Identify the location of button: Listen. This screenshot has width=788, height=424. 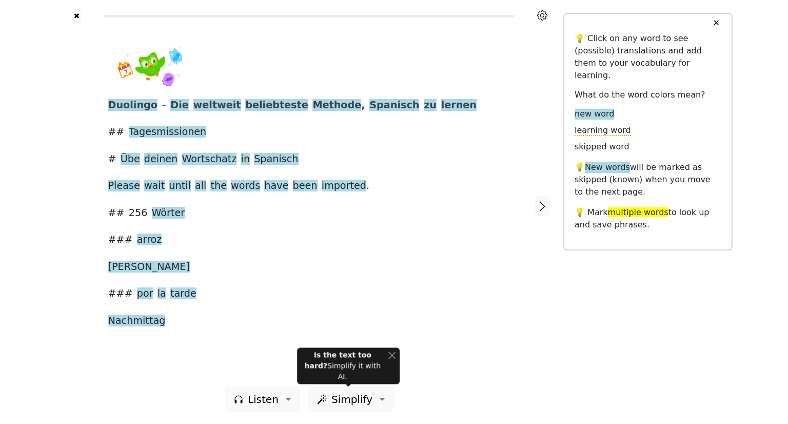
(262, 399).